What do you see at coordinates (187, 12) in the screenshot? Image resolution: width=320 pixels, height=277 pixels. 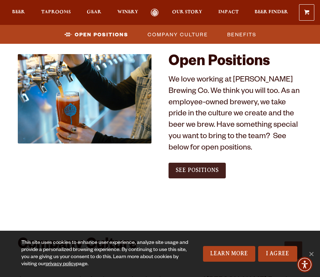 I see `span: Our Story` at bounding box center [187, 12].